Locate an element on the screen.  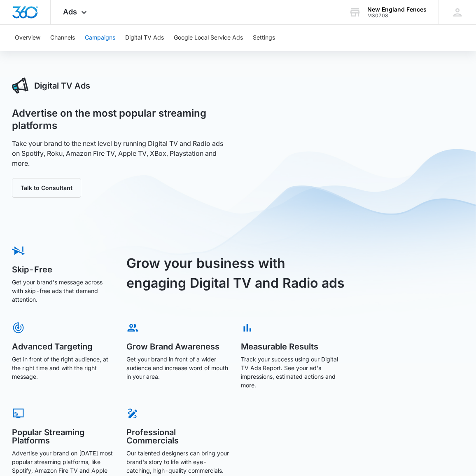
p: Take your brand to the next level by running Digital TV and Radio ads on Spotify, Roku, Amazon Fi... is located at coordinates (120, 154).